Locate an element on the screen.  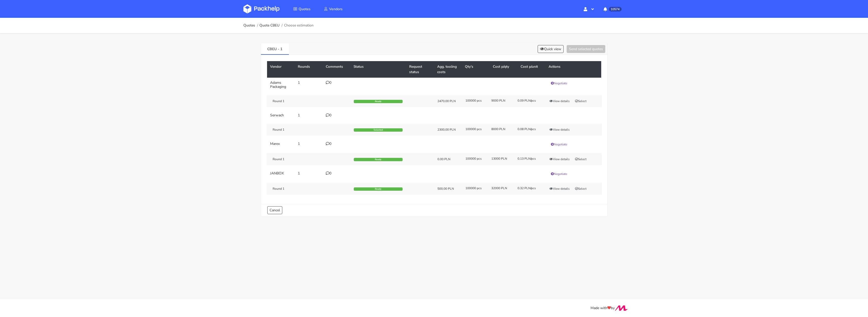
th: Vendor is located at coordinates (281, 69).